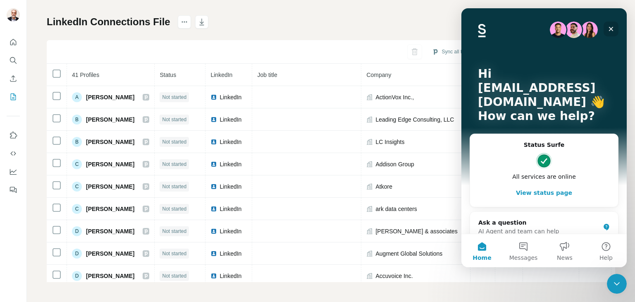  What do you see at coordinates (83, 108) in the screenshot?
I see `p: How can we help?` at bounding box center [83, 108].